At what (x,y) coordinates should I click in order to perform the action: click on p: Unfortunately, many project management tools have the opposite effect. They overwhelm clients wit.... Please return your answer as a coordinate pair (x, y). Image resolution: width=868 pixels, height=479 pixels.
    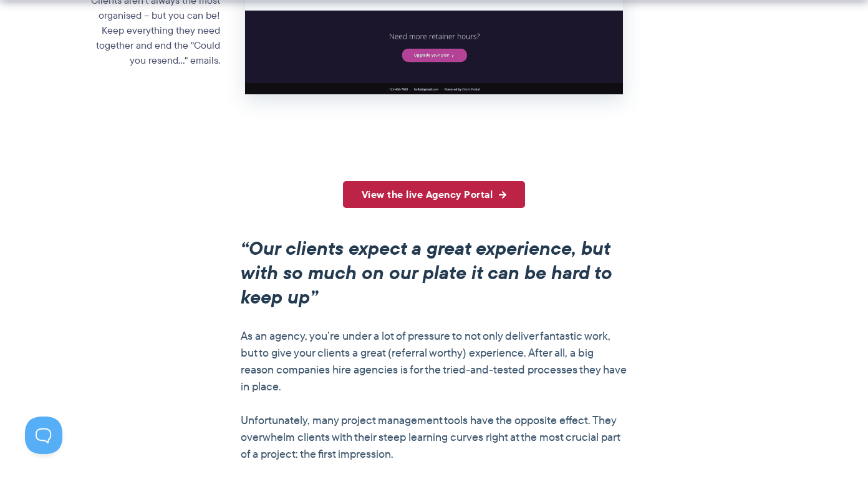
    Looking at the image, I should click on (434, 437).